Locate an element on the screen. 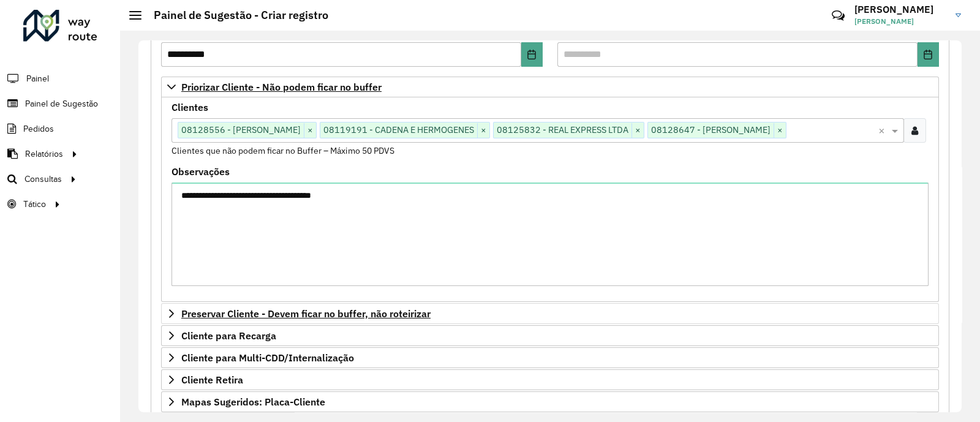  span: Cliente para Recarga is located at coordinates (228, 336).